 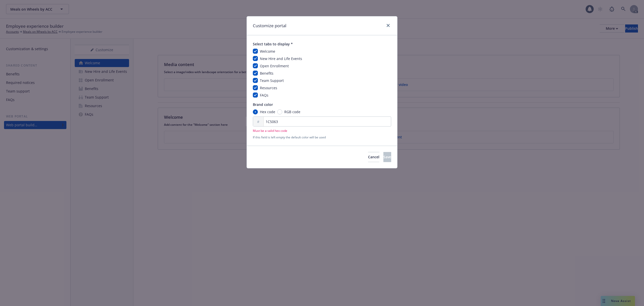 I want to click on span: If this field is left empty the default color will be used, so click(x=322, y=137).